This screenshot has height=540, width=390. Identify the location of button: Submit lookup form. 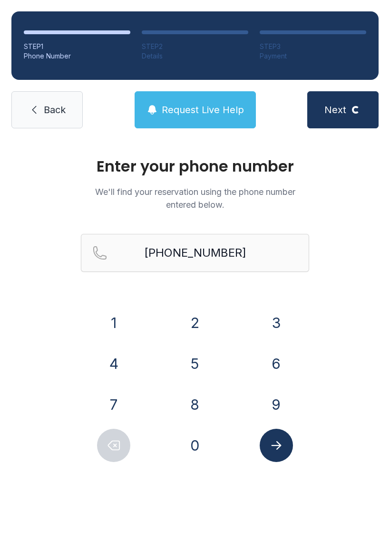
(276, 445).